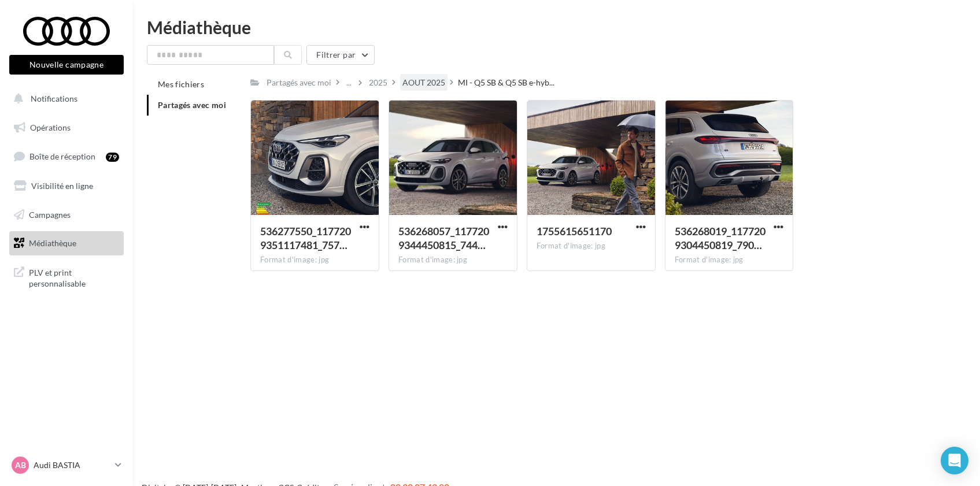 The height and width of the screenshot is (486, 980). What do you see at coordinates (423, 83) in the screenshot?
I see `div: AOUT 2025` at bounding box center [423, 83].